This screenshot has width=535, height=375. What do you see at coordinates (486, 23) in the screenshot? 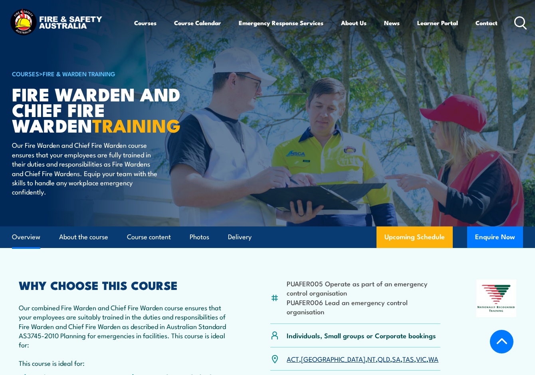
I see `a: Contact` at bounding box center [486, 23].